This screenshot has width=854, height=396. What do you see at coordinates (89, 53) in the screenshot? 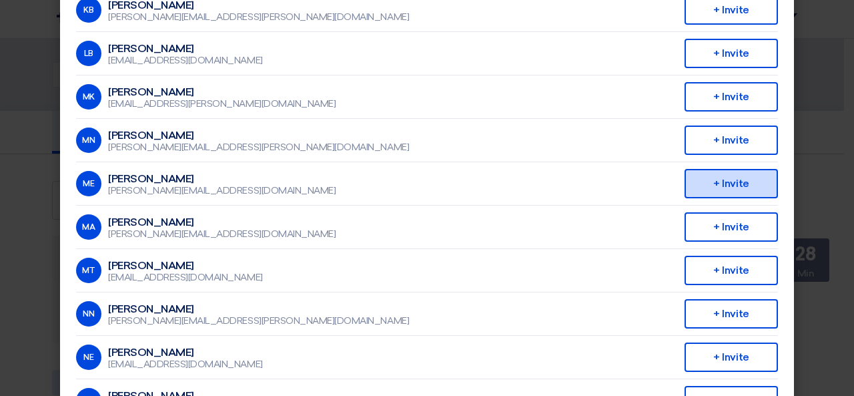
I see `div: LB` at bounding box center [89, 53].